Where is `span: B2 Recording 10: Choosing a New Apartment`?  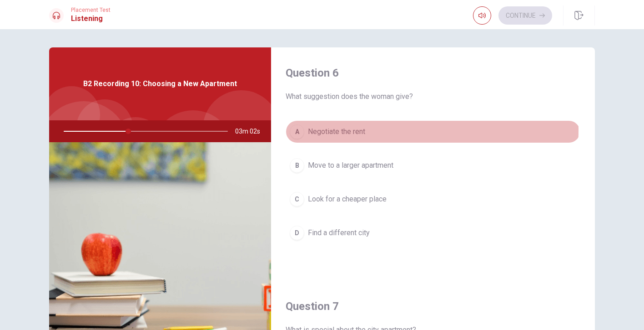
span: B2 Recording 10: Choosing a New Apartment is located at coordinates (160, 84).